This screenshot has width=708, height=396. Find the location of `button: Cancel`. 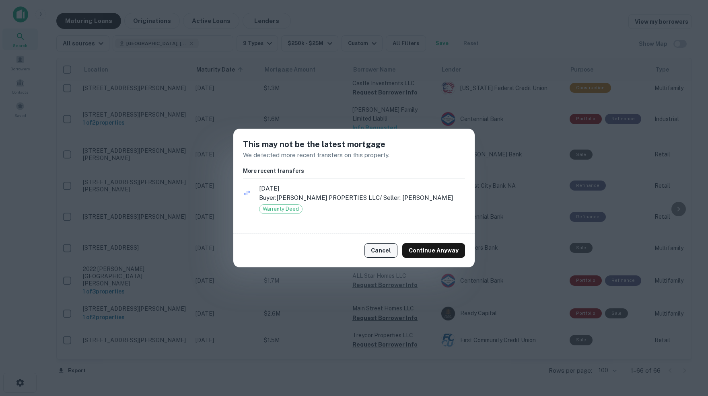

button: Cancel is located at coordinates (381, 250).